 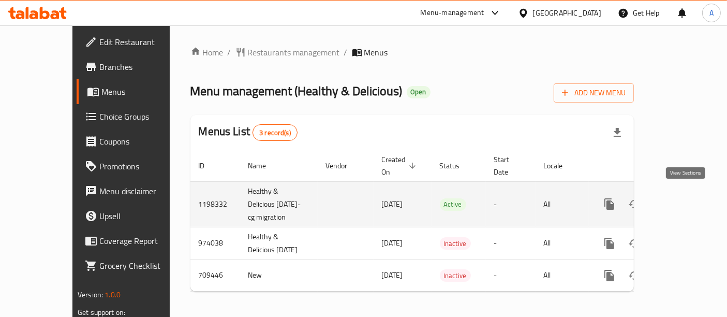 What do you see at coordinates (135, 141) in the screenshot?
I see `a: Coupons` at bounding box center [135, 141].